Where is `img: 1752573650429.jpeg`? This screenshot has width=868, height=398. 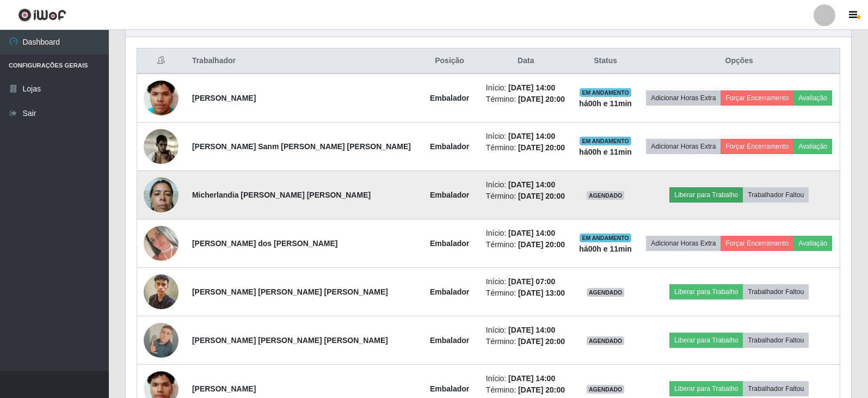 img: 1752573650429.jpeg is located at coordinates (161, 341).